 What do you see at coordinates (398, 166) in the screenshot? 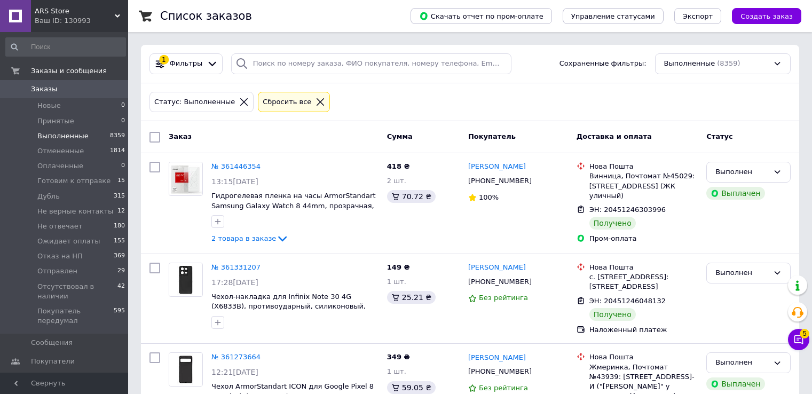
I see `span: 418 ₴` at bounding box center [398, 166].